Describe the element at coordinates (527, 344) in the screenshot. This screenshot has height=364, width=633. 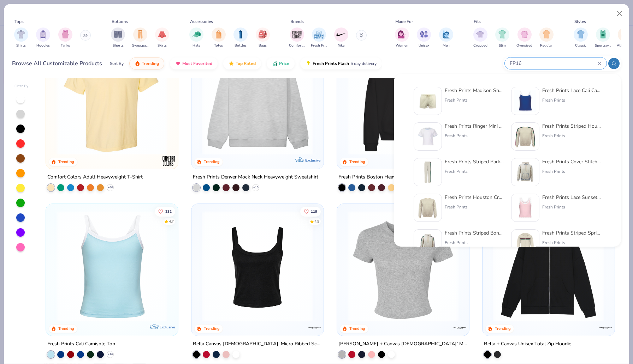
I see `div: Bella + Canvas Unisex Total Zip Hoodie` at that location.